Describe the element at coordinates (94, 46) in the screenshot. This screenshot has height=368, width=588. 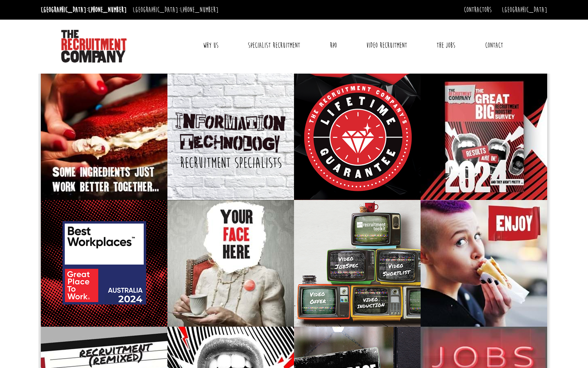
I see `img: The Recruitment Company` at that location.